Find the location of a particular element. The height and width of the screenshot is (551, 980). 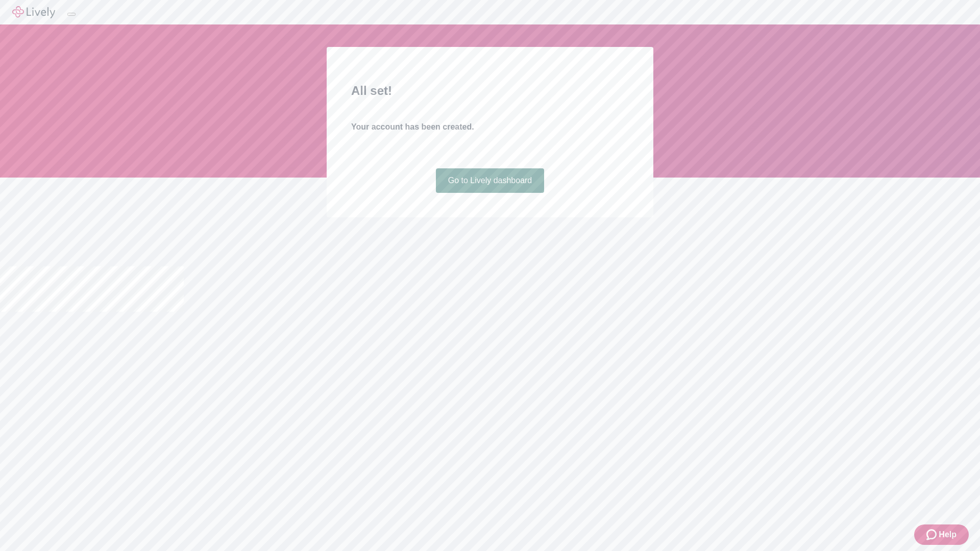

span: Help is located at coordinates (947, 535).